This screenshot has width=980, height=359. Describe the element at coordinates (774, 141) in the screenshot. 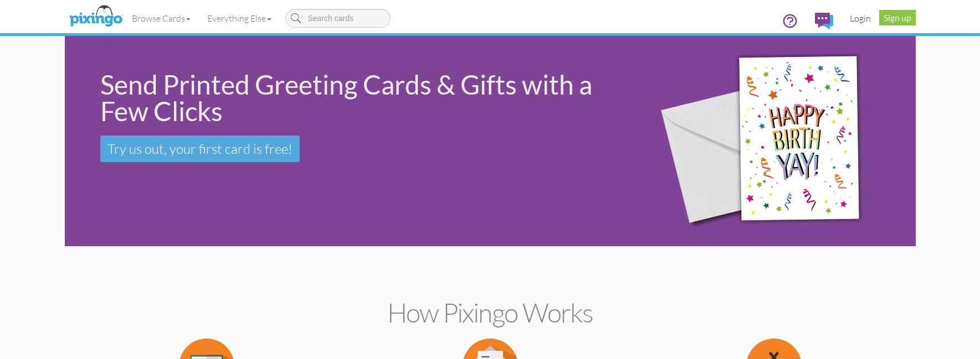

I see `img: 942c5090-71ba-4bfc-9a92-ca782dcda692.png` at that location.